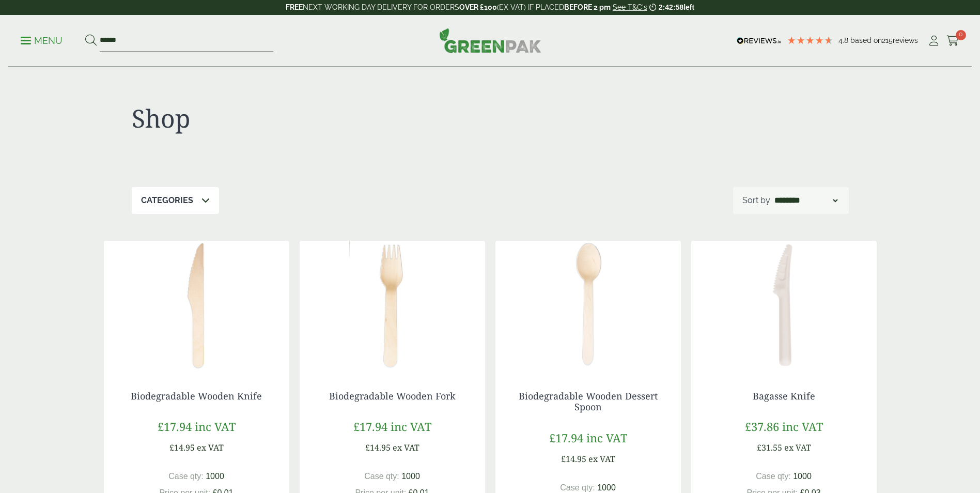 The image size is (980, 493). Describe the element at coordinates (756, 201) in the screenshot. I see `p: Sort by` at that location.